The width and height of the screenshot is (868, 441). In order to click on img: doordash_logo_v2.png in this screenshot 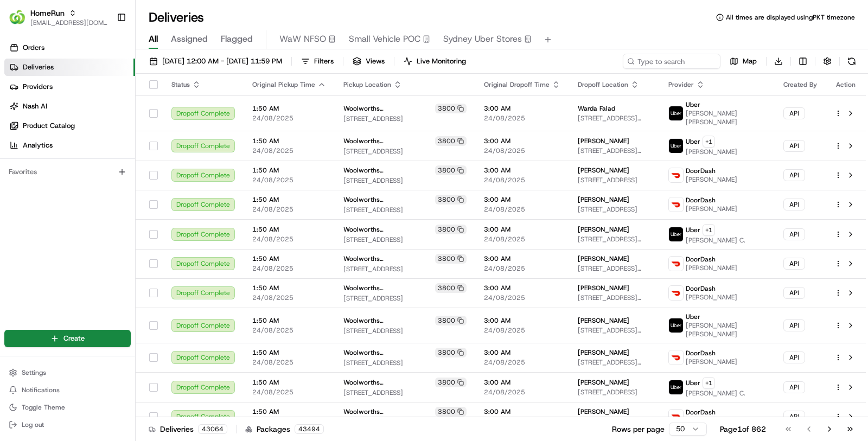, I will do `click(676, 205)`.